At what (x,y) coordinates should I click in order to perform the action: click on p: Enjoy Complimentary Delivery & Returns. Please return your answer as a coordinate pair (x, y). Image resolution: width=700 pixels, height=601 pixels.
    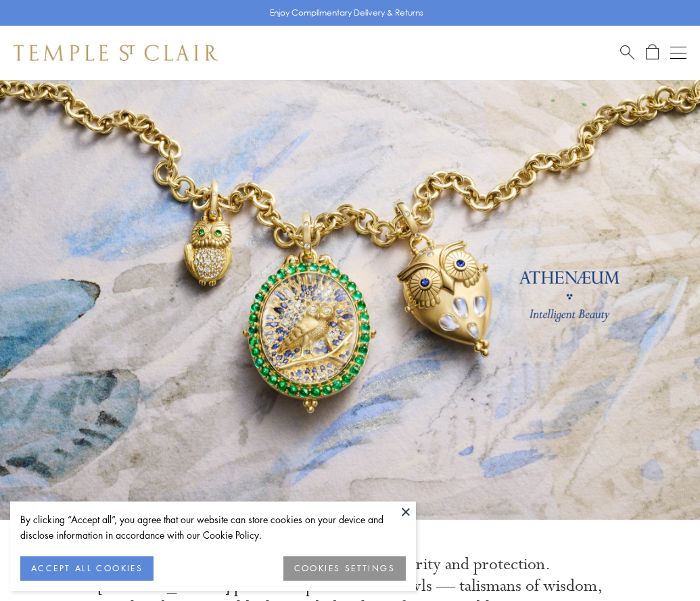
    Looking at the image, I should click on (347, 13).